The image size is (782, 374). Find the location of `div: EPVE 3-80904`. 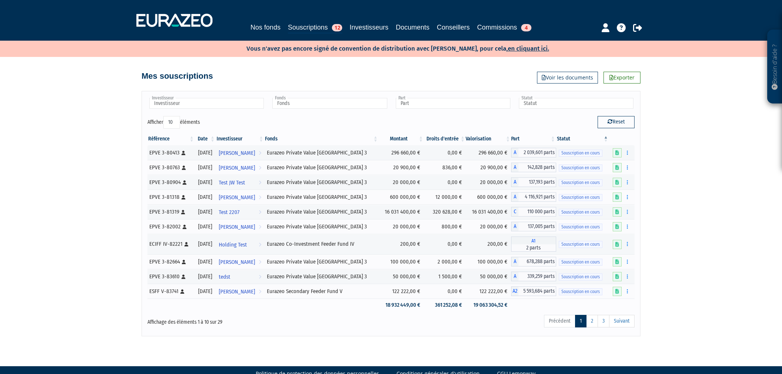

div: EPVE 3-80904 is located at coordinates (171, 182).